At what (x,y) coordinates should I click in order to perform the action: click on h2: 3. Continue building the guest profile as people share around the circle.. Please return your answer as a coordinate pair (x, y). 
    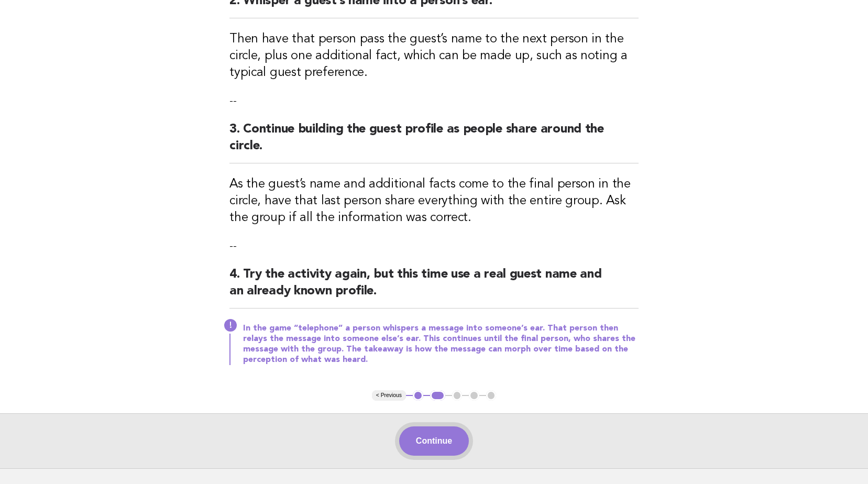
    Looking at the image, I should click on (434, 142).